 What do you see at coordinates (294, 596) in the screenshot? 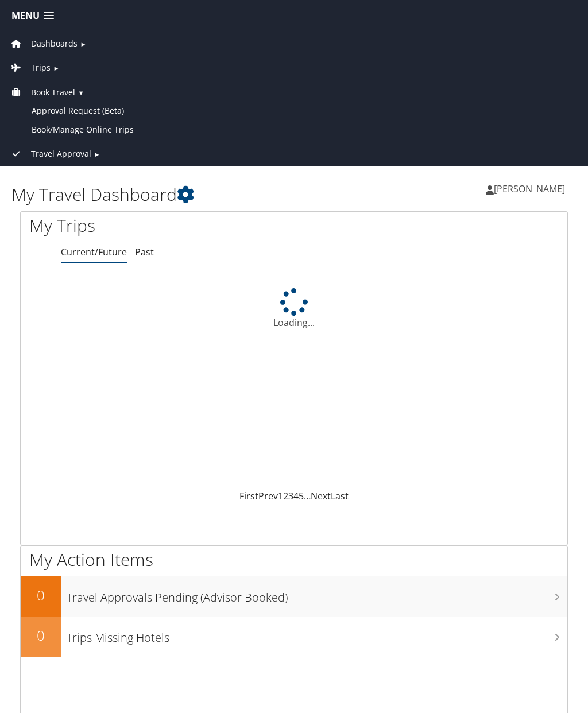
I see `a: 0Travel Approvals Pending (Advisor Booked)` at bounding box center [294, 596].